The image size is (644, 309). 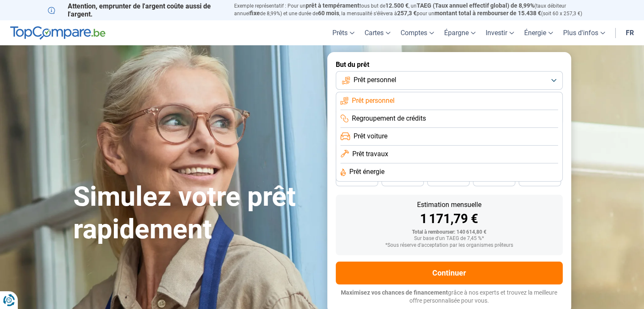 What do you see at coordinates (449, 205) in the screenshot?
I see `div: Estimation mensuelle` at bounding box center [449, 205].